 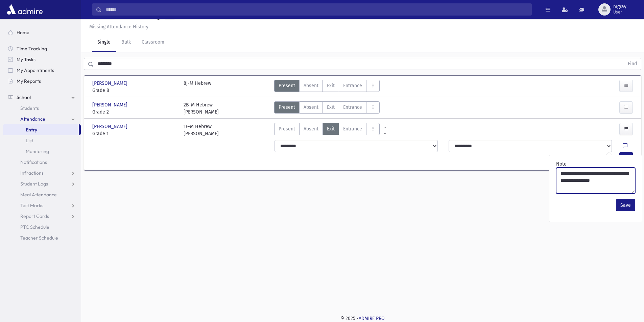 What do you see at coordinates (620, 12) in the screenshot?
I see `span: User` at bounding box center [620, 12].